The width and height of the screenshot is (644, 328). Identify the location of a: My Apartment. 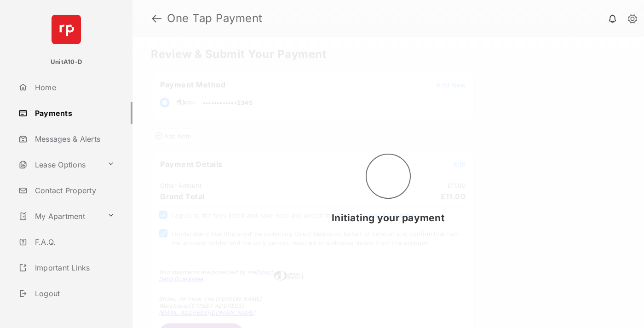
(59, 216).